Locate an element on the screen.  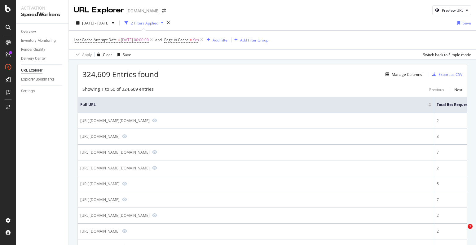
button: Next is located at coordinates (458, 90).